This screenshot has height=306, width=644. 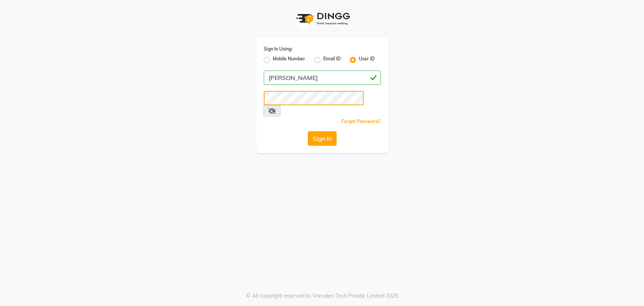 What do you see at coordinates (361, 121) in the screenshot?
I see `a: Forgot Password?` at bounding box center [361, 121].